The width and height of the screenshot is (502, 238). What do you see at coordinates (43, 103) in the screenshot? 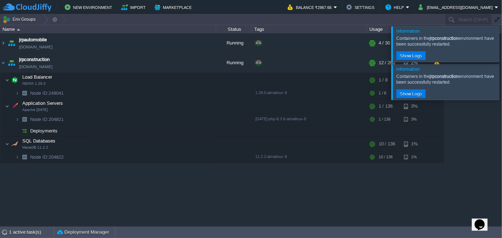
I see `span: Application Servers` at bounding box center [43, 103].